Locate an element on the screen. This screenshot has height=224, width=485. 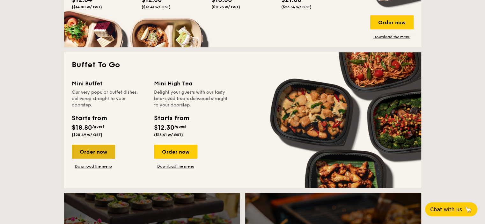
button: Chat with us🦙 is located at coordinates (452, 210).